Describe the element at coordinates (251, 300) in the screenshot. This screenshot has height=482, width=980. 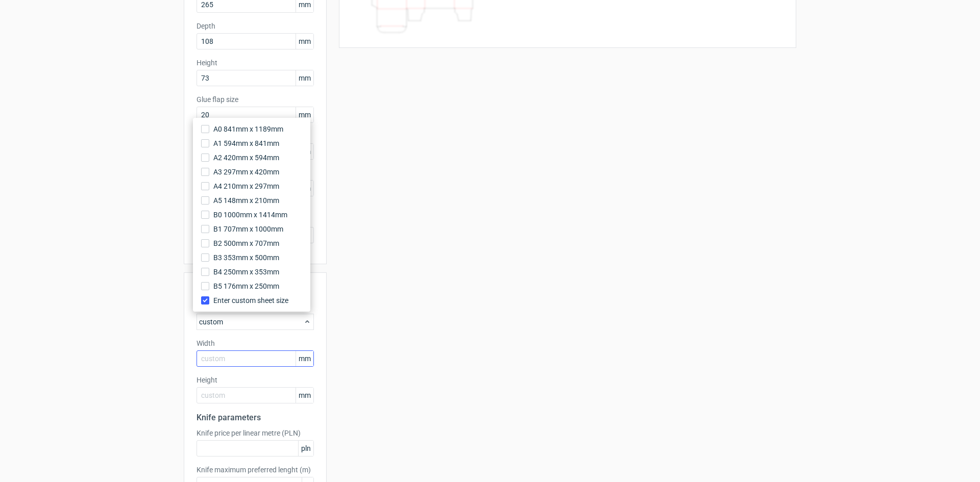
I see `span: Enter custom sheet size` at that location.